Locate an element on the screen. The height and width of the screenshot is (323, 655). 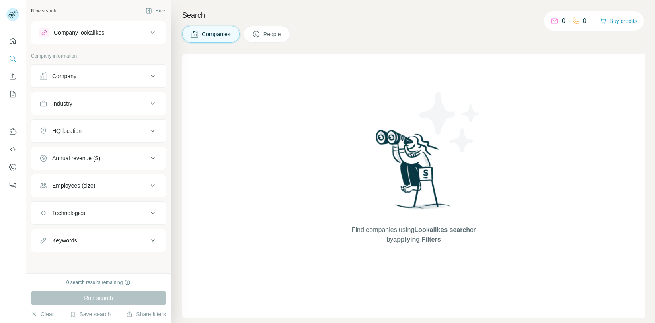
div: Keywords is located at coordinates (64, 240).